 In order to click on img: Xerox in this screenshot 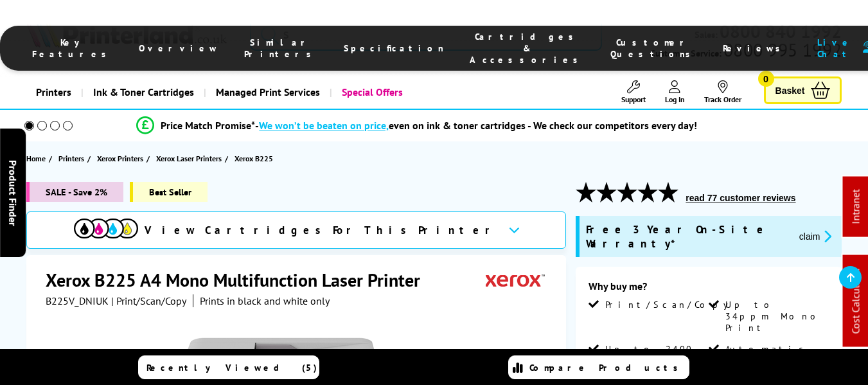, I will do `click(516, 280)`.